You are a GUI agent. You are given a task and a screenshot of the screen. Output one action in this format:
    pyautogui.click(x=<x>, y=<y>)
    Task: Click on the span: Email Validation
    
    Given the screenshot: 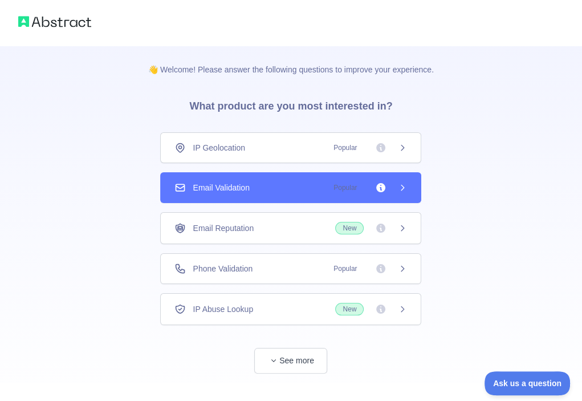 What is the action you would take?
    pyautogui.click(x=221, y=187)
    